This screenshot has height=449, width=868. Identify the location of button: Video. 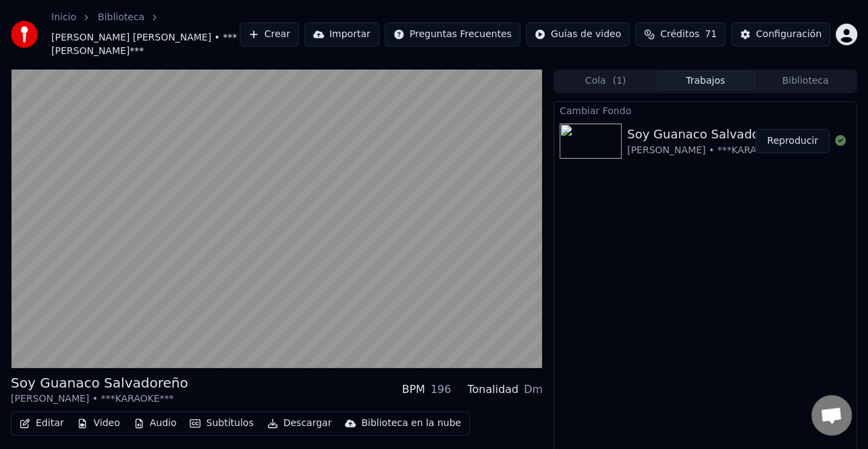
(98, 423).